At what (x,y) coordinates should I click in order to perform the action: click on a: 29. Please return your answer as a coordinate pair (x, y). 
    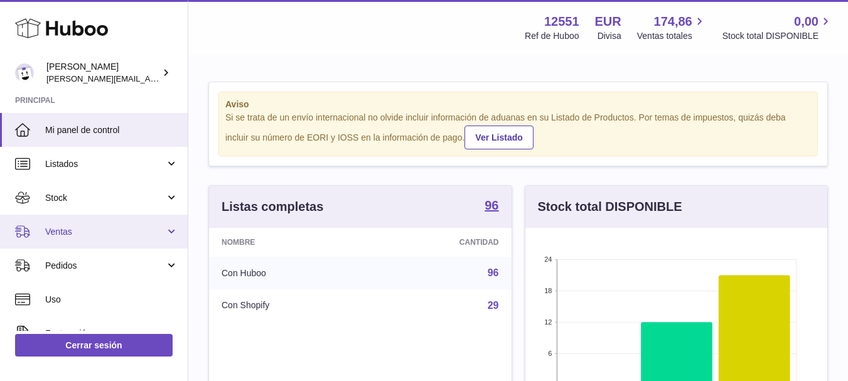
    Looking at the image, I should click on (494, 305).